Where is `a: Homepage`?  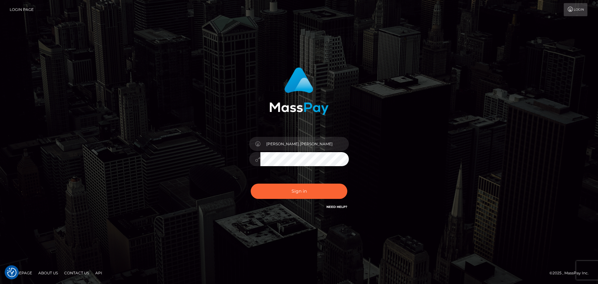
a: Homepage is located at coordinates (21, 273).